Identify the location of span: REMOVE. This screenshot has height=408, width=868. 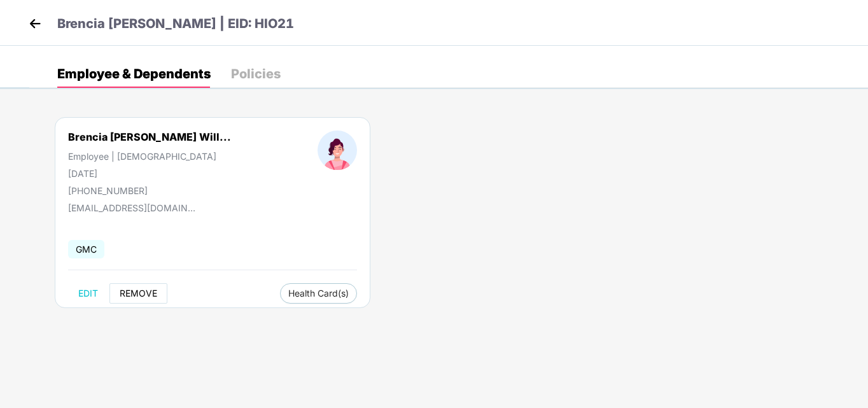
(138, 293).